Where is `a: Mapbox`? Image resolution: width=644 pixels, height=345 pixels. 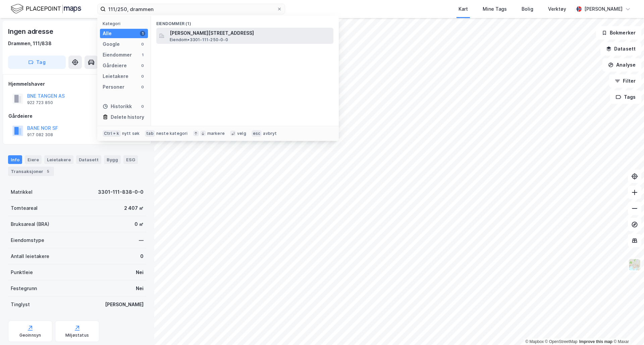 a: Mapbox is located at coordinates (534, 342).